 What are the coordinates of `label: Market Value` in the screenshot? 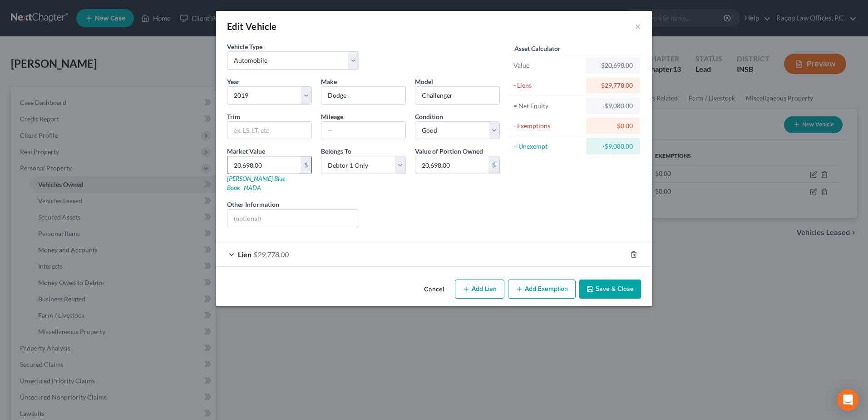 It's located at (246, 151).